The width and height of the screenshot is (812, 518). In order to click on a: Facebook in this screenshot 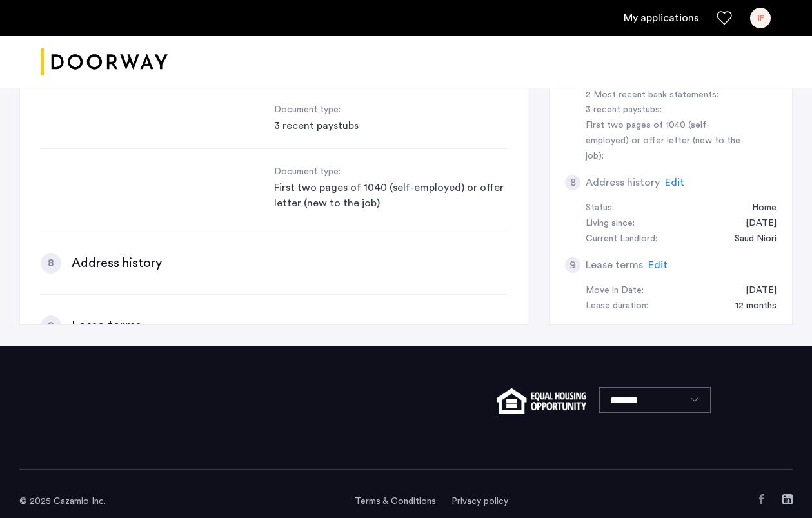, I will do `click(761, 500)`.